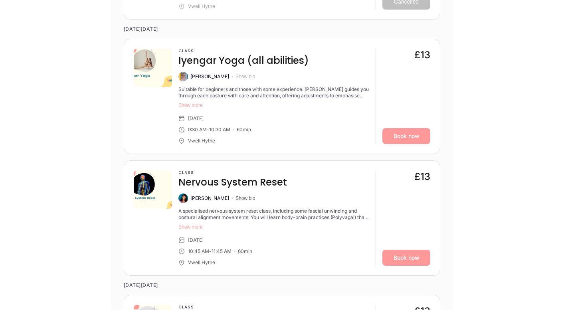 This screenshot has width=564, height=310. Describe the element at coordinates (244, 61) in the screenshot. I see `h4: Iyengar Yoga (all abilities)` at that location.